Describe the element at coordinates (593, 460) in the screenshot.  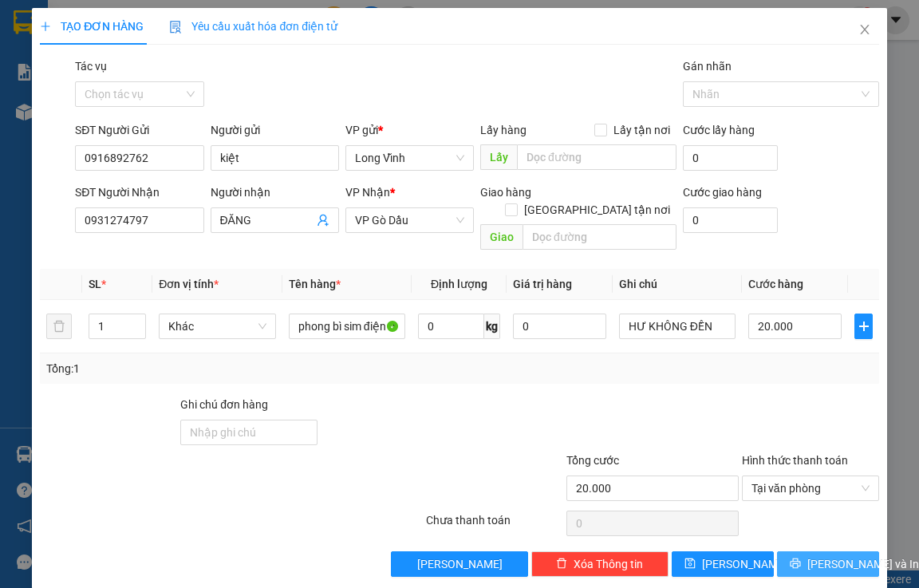
I see `span: Tổng cước` at that location.